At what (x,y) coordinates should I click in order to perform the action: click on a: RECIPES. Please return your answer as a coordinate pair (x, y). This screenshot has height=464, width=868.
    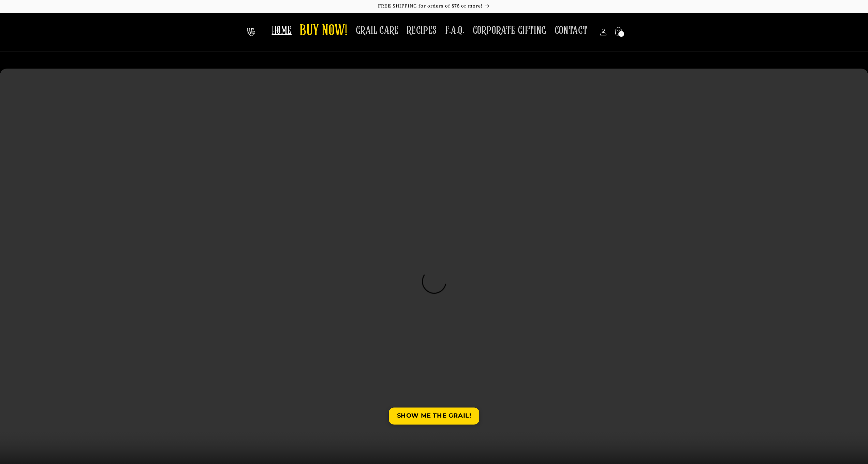
    Looking at the image, I should click on (423, 31).